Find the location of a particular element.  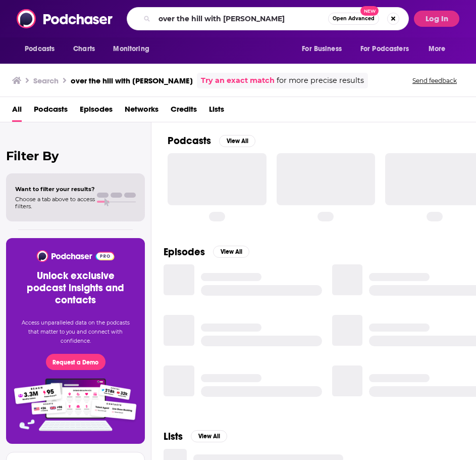

a: Charts is located at coordinates (84, 49).